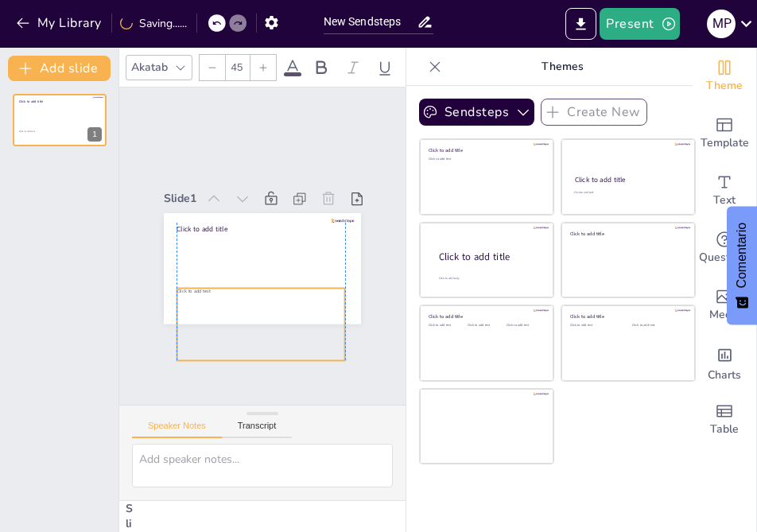 This screenshot has height=532, width=757. Describe the element at coordinates (724, 363) in the screenshot. I see `div: Add charts and graphs` at that location.